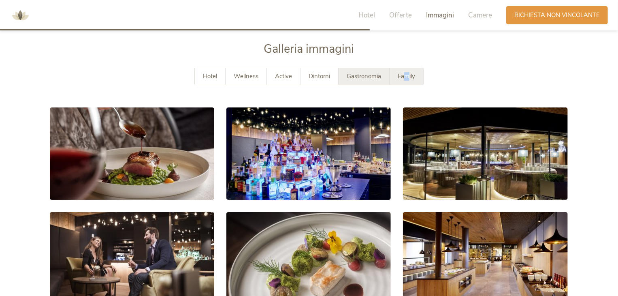  Describe the element at coordinates (440, 15) in the screenshot. I see `span: Immagini` at that location.